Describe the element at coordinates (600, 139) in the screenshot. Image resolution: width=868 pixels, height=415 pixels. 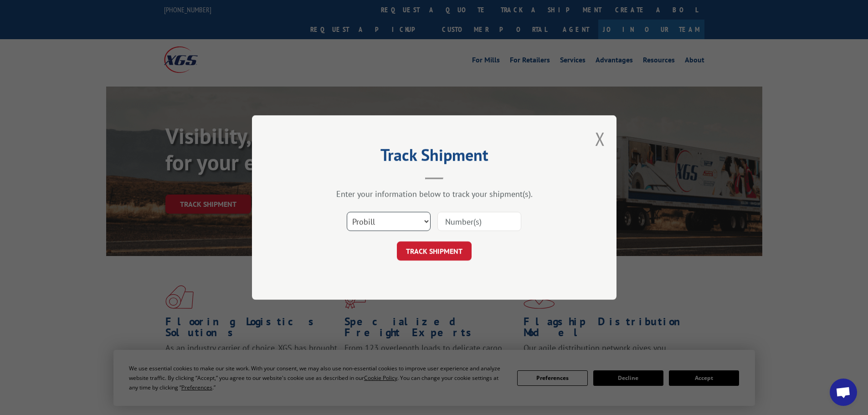
I see `button: Close modal` at that location.